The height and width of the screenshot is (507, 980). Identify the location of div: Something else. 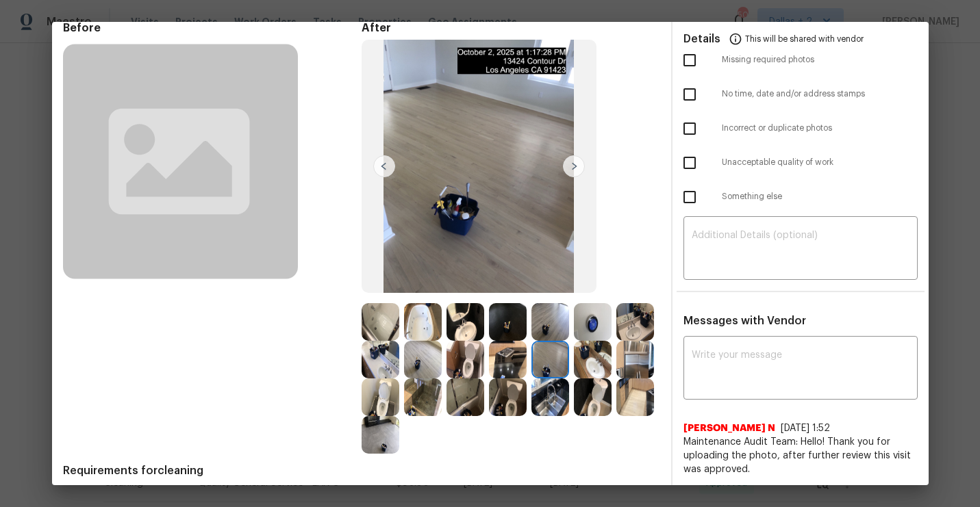
(800, 197).